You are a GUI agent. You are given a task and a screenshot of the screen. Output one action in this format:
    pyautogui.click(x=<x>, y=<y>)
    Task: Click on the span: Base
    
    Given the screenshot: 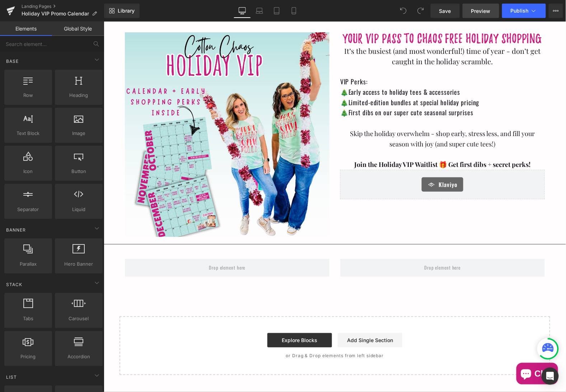 What is the action you would take?
    pyautogui.click(x=12, y=61)
    